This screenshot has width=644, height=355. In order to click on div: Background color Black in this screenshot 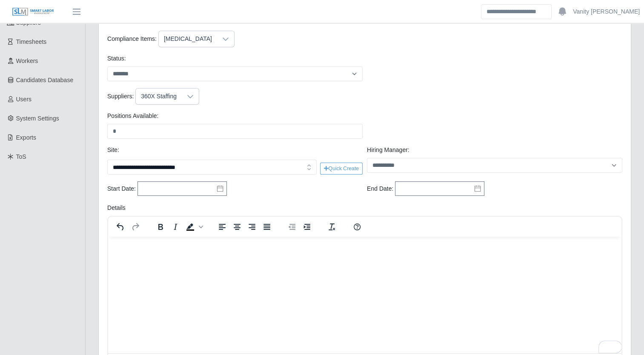, I will do `click(194, 227)`.